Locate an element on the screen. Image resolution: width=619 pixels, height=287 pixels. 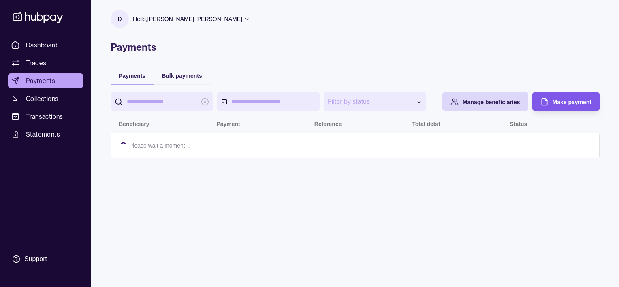
button: Make payment is located at coordinates (566, 101).